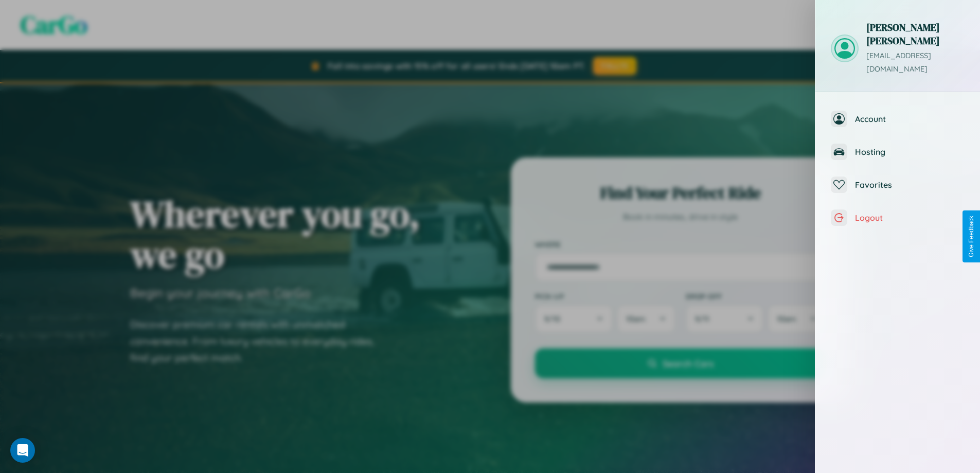 The width and height of the screenshot is (980, 473). What do you see at coordinates (909, 184) in the screenshot?
I see `span: Favorites` at bounding box center [909, 184].